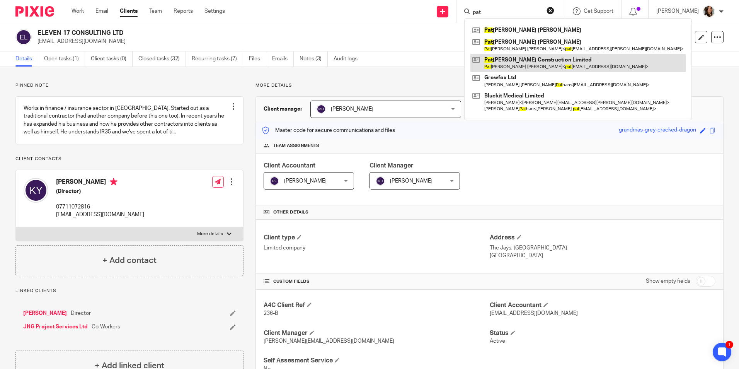 The width and height of the screenshot is (739, 369). I want to click on h4: Status, so click(603, 333).